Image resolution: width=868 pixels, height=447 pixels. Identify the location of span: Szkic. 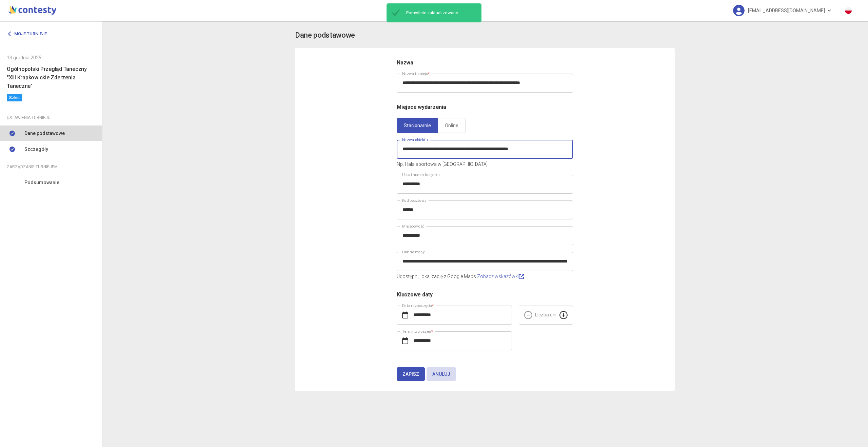
(14, 98).